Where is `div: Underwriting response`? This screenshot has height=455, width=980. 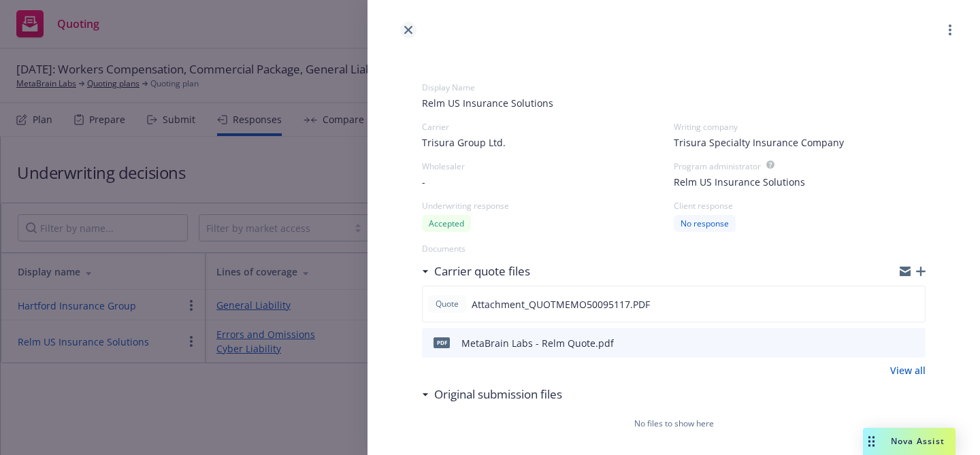
div: Underwriting response is located at coordinates (548, 205).